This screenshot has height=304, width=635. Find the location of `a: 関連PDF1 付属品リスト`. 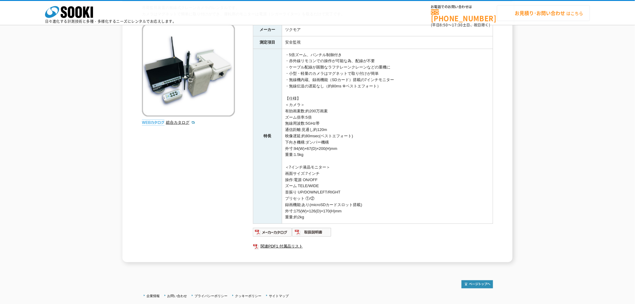

a: 関連PDF1 付属品リスト is located at coordinates (373, 246).